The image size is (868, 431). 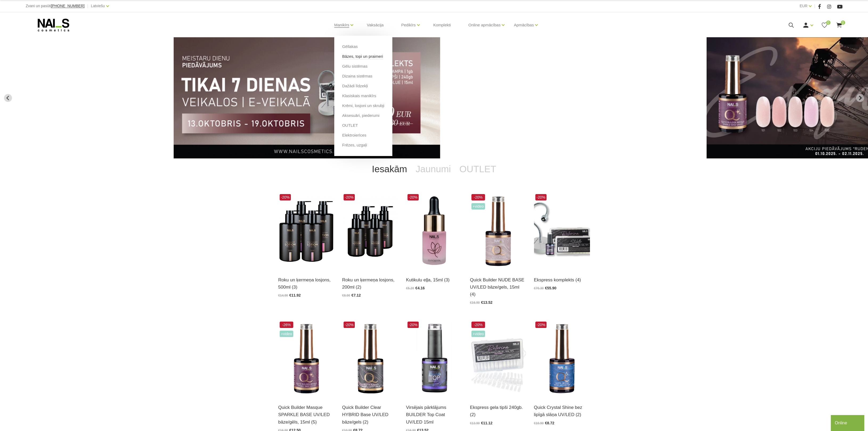 What do you see at coordinates (498, 287) in the screenshot?
I see `a: Quick Builder NUDE BASE UV/LED bāze/gels, 15ml (4)` at bounding box center [498, 287].